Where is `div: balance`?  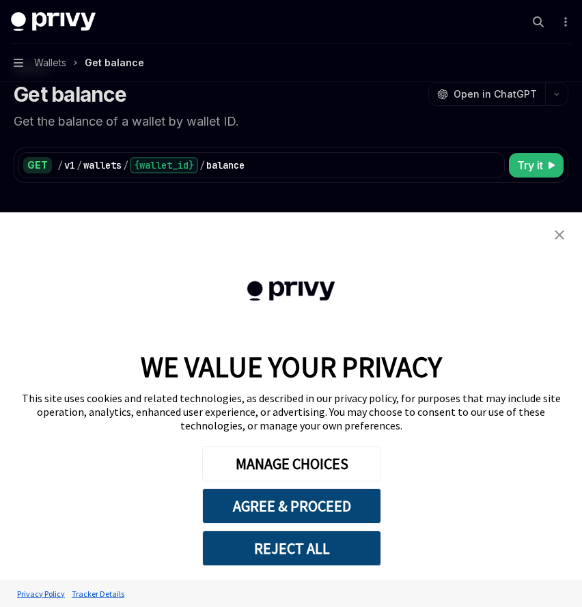
div: balance is located at coordinates (226, 165).